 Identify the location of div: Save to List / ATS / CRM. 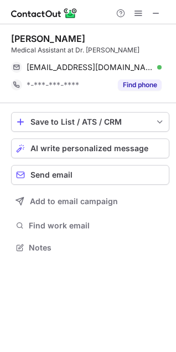
(90, 122).